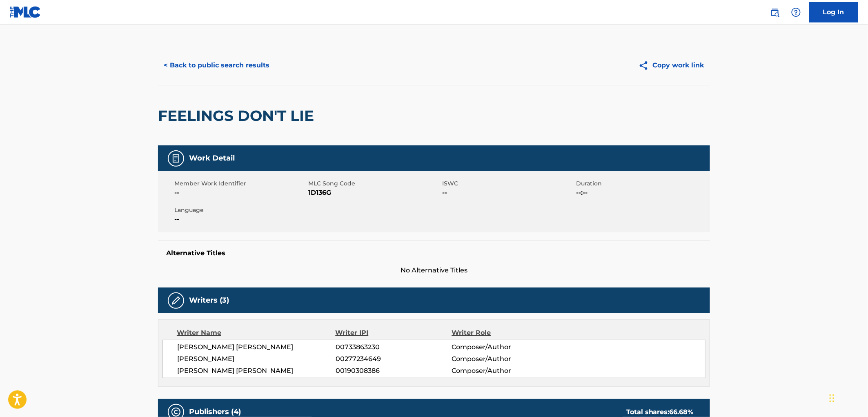  I want to click on img: help, so click(796, 12).